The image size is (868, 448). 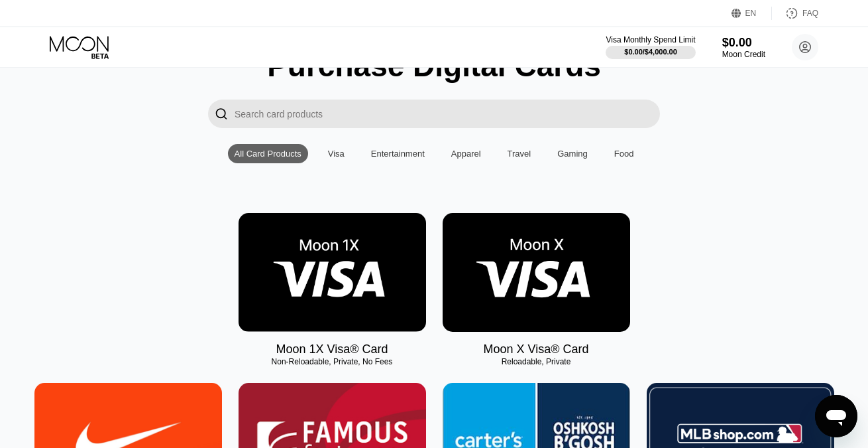 I want to click on div: Travel, so click(x=519, y=153).